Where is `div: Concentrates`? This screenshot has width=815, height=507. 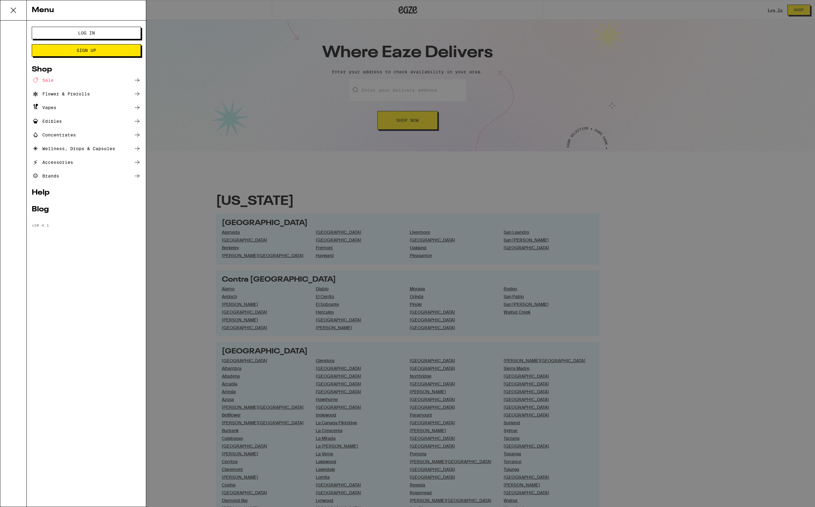
div: Concentrates is located at coordinates (54, 135).